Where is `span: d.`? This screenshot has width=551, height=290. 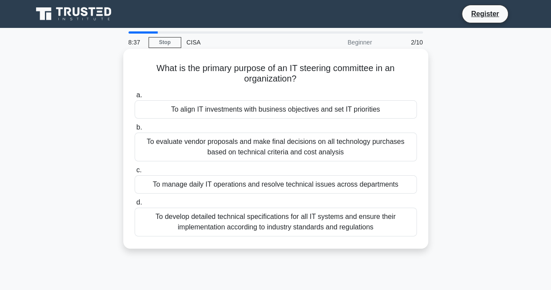 span: d. is located at coordinates (139, 202).